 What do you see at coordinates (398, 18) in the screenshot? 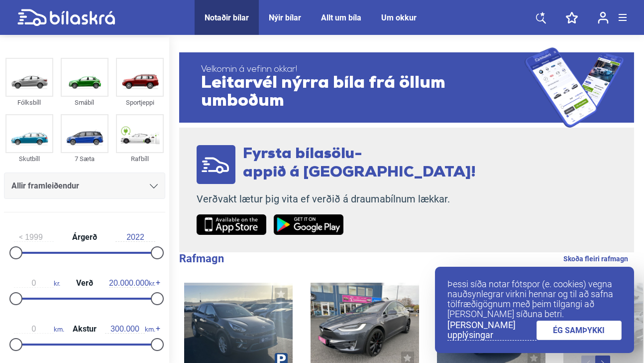
I see `div: Um okkur` at bounding box center [398, 18].